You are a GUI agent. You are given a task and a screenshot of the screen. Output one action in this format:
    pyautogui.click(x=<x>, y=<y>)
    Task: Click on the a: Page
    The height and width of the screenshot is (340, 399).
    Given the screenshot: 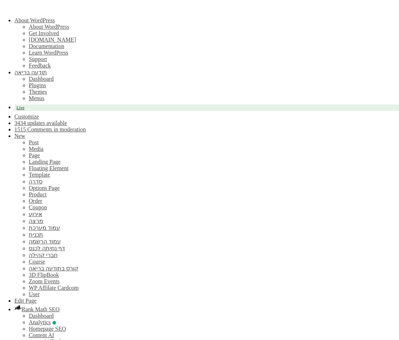 What is the action you would take?
    pyautogui.click(x=34, y=155)
    